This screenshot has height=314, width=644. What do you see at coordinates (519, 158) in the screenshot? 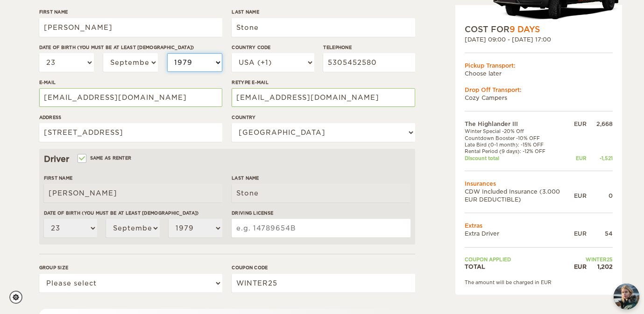
I see `td: Discount total` at bounding box center [519, 158].